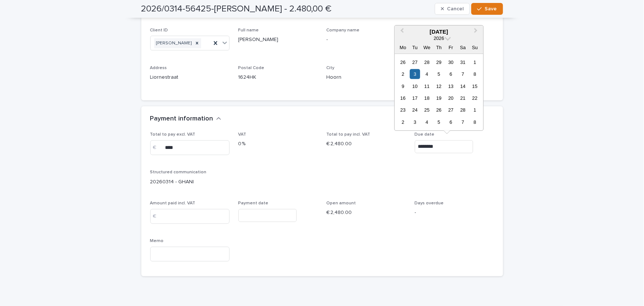 Image resolution: width=644 pixels, height=306 pixels. I want to click on span: Address, so click(158, 68).